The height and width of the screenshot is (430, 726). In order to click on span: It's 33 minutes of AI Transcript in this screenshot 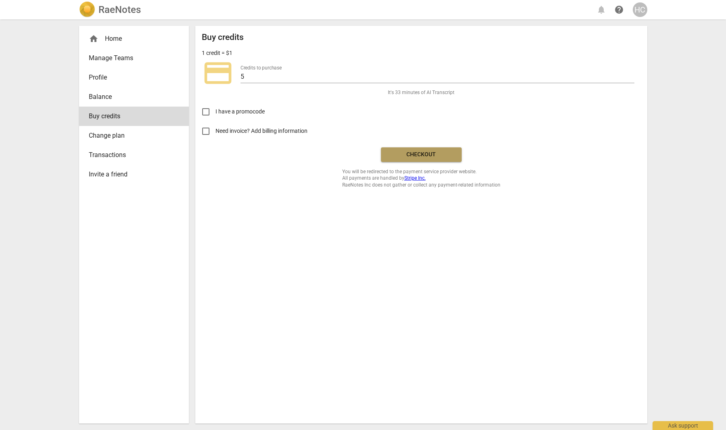, I will do `click(421, 92)`.